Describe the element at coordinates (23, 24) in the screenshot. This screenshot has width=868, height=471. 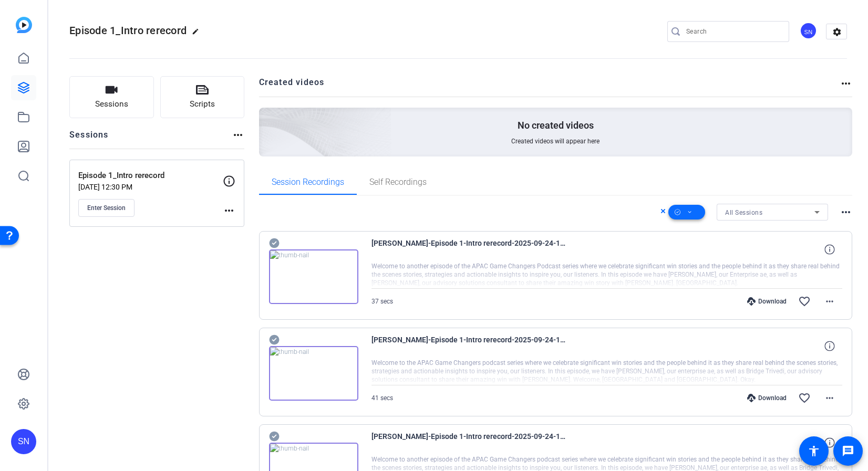
I see `img: blue-gradient.svg` at that location.